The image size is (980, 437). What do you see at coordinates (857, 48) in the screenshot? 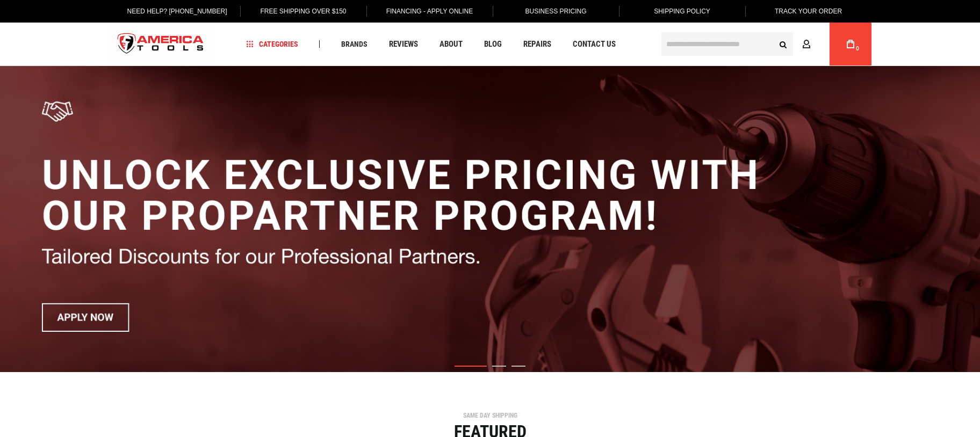
I see `span: 0` at bounding box center [857, 48].